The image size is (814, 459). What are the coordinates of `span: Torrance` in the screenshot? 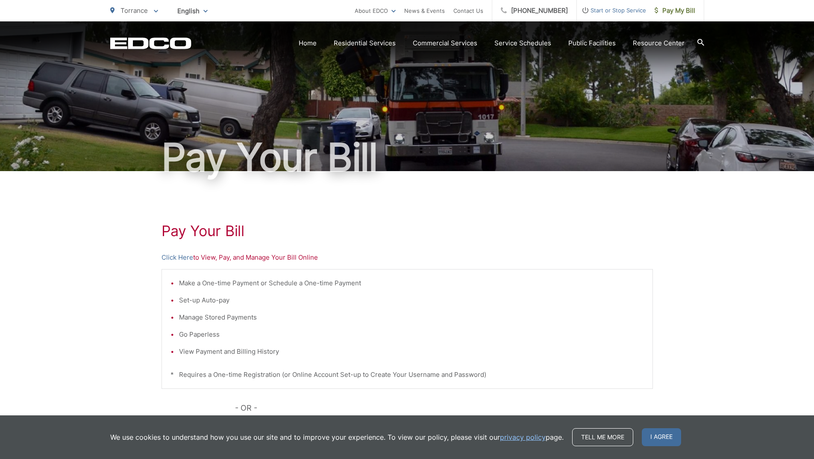 It's located at (134, 10).